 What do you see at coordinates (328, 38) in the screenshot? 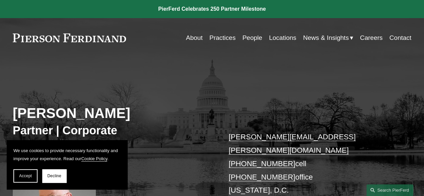
I see `a: folder dropdown` at bounding box center [328, 38].